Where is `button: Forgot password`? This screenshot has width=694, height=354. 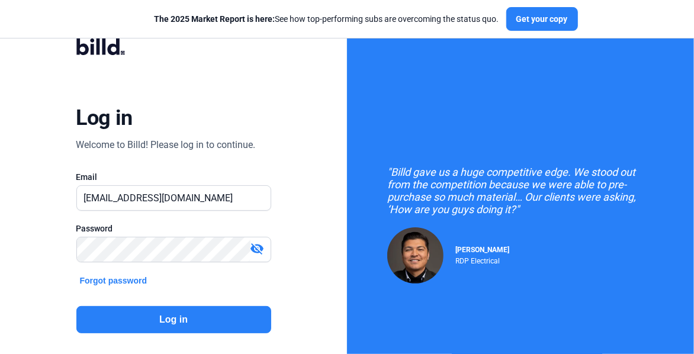 button: Forgot password is located at coordinates (114, 281).